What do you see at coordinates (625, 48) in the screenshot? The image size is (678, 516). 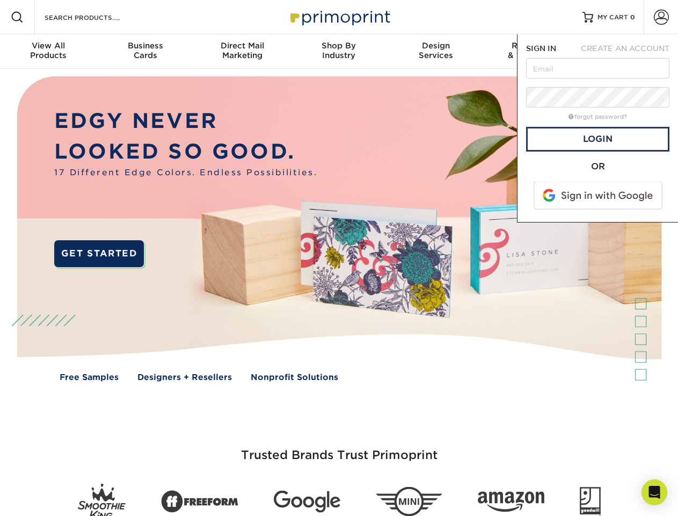 I see `span: CREATE AN ACCOUNT` at bounding box center [625, 48].